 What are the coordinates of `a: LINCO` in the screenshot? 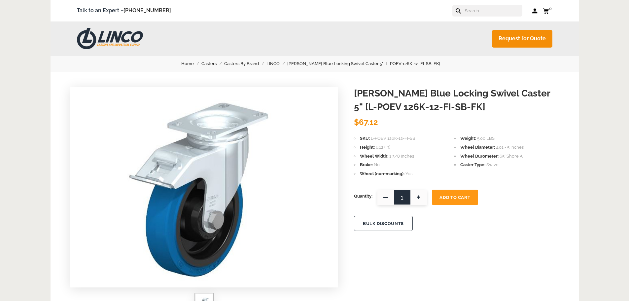 It's located at (277, 64).